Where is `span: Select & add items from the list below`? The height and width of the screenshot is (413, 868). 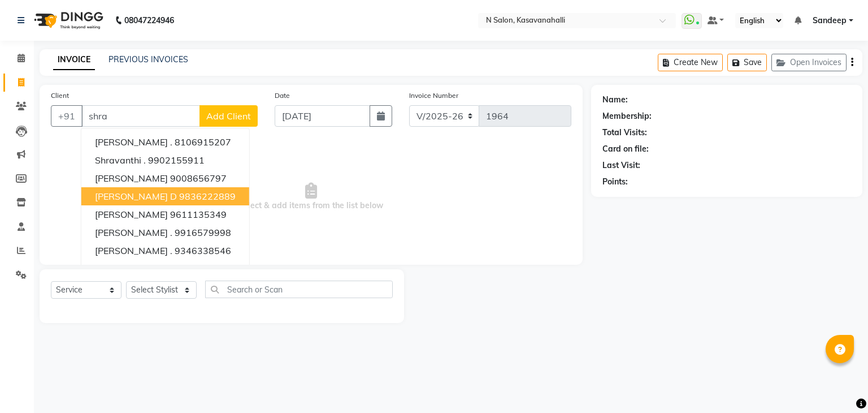 span: Select & add items from the list below is located at coordinates (311, 197).